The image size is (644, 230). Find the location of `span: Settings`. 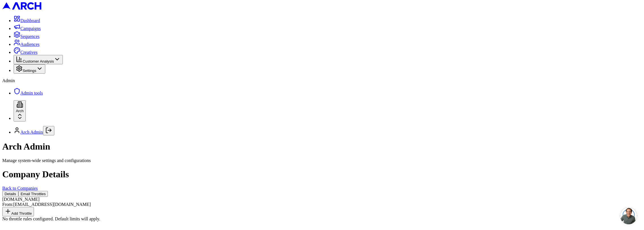

span: Settings is located at coordinates (29, 71).